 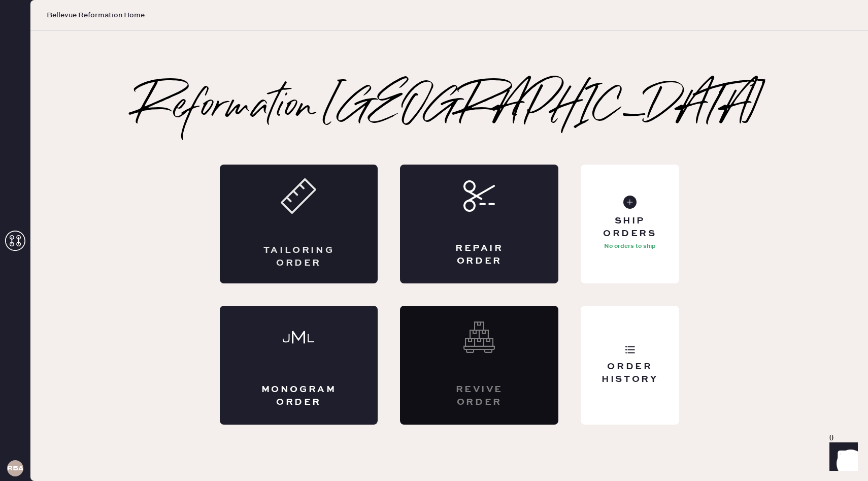 What do you see at coordinates (630, 373) in the screenshot?
I see `div: Order History` at bounding box center [630, 373].